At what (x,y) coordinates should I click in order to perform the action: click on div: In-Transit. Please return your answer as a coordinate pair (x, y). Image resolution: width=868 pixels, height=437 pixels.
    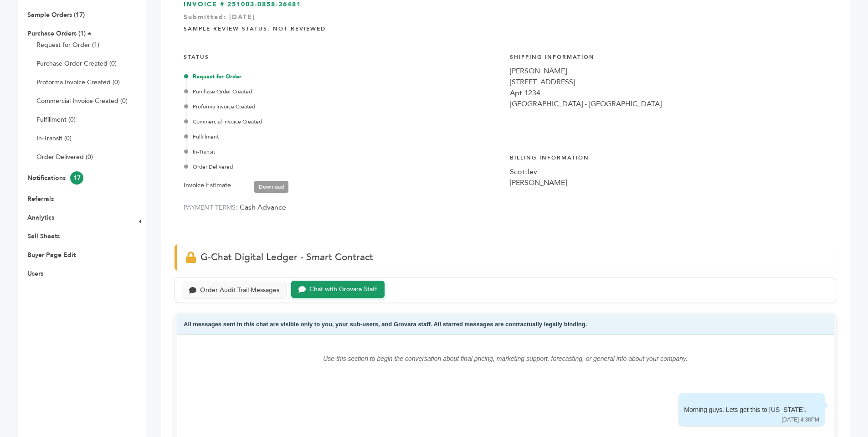
    Looking at the image, I should click on (343, 152).